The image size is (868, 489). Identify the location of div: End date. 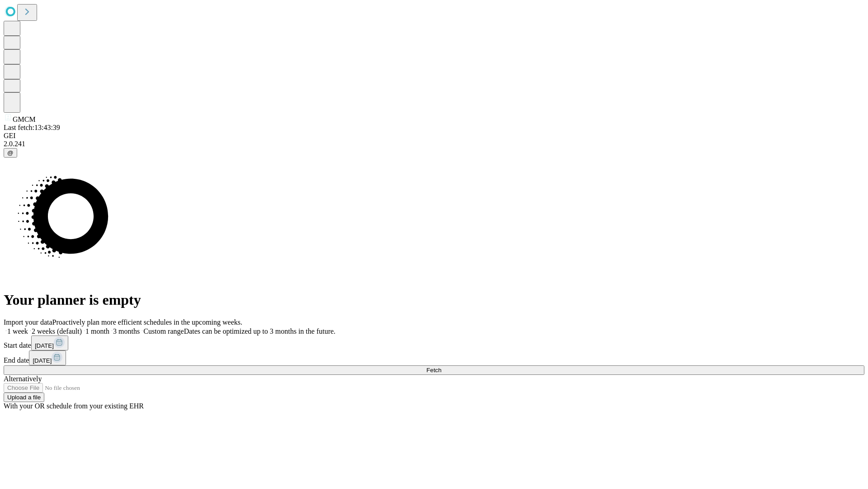
(434, 358).